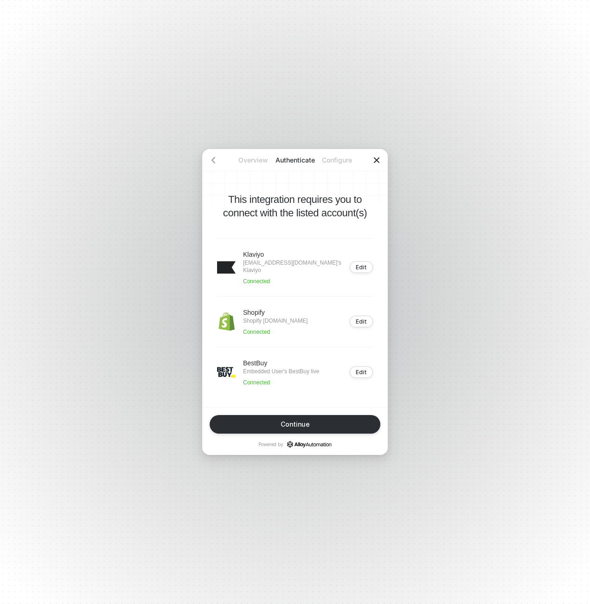 The width and height of the screenshot is (590, 604). I want to click on span: icon-success, so click(309, 444).